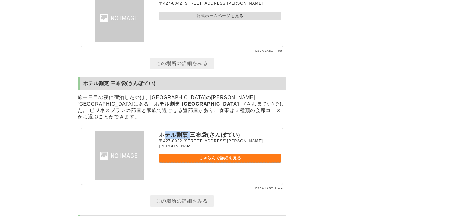 The image size is (461, 216). Describe the element at coordinates (171, 3) in the screenshot. I see `span: 〒427-0042` at that location.